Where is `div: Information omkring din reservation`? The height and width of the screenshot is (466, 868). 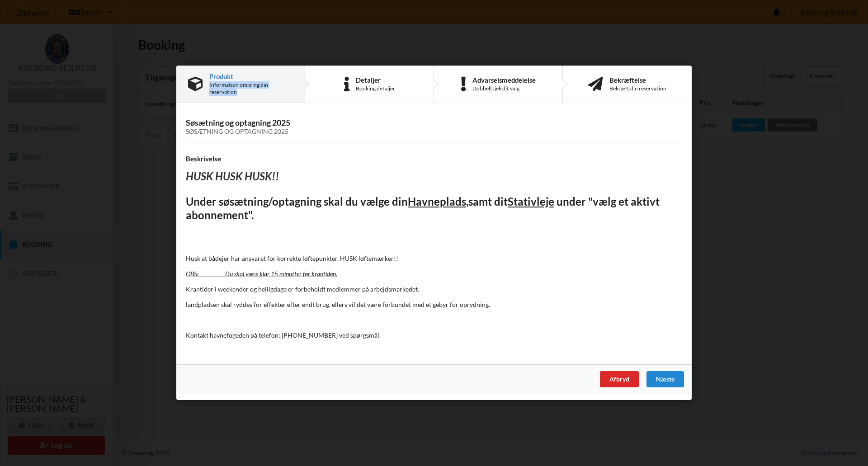
div: Information omkring din reservation is located at coordinates (251, 88).